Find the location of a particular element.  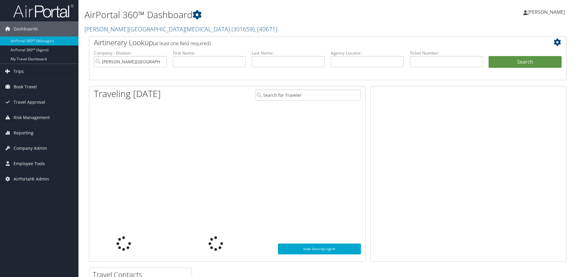

h2: Airtinerary Lookup is located at coordinates (308, 43).